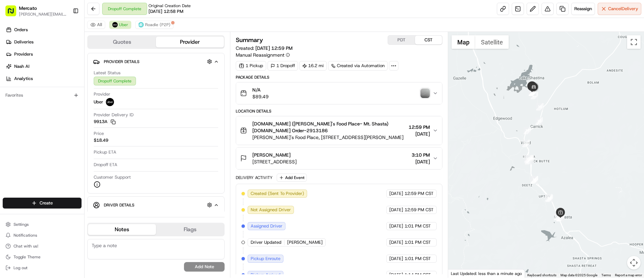 This screenshot has width=644, height=278. Describe the element at coordinates (23, 42) in the screenshot. I see `span: Deliveries` at that location.